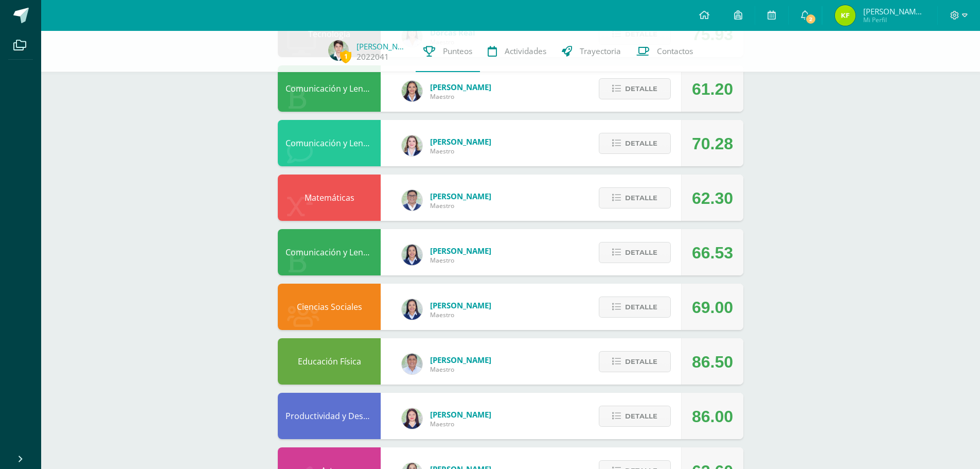 The width and height of the screenshot is (980, 469). What do you see at coordinates (346, 56) in the screenshot?
I see `span: 1` at bounding box center [346, 56].